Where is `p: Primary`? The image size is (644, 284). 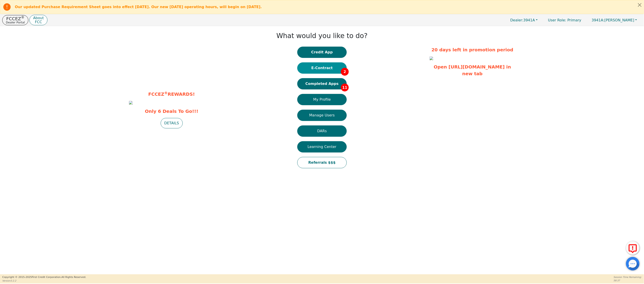 p: Primary is located at coordinates (565, 20).